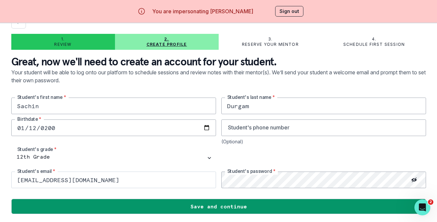 This screenshot has height=222, width=437. Describe the element at coordinates (167, 39) in the screenshot. I see `p: 2.` at that location.